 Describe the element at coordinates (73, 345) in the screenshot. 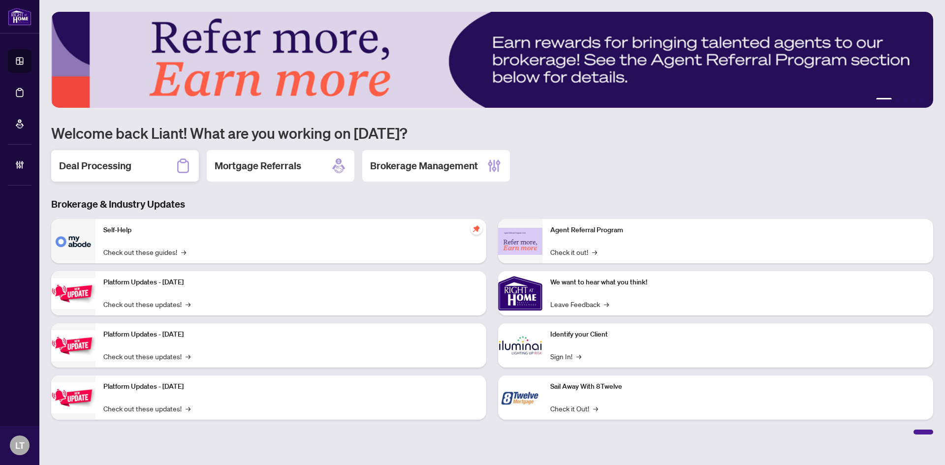

I see `img: Platform Updates - July 8, 2025` at that location.